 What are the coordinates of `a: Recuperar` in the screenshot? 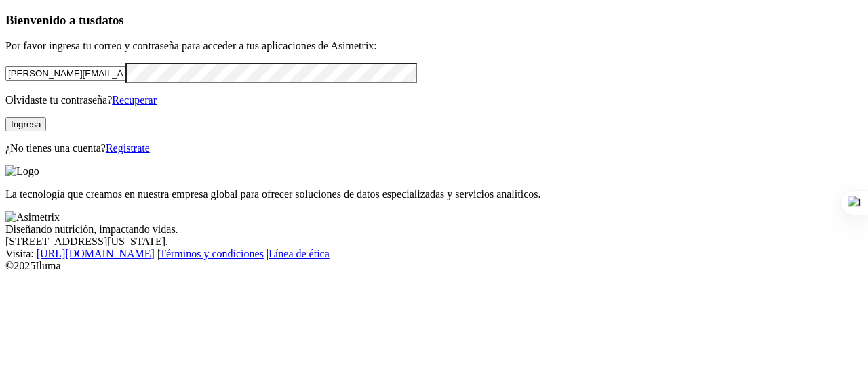 It's located at (134, 99).